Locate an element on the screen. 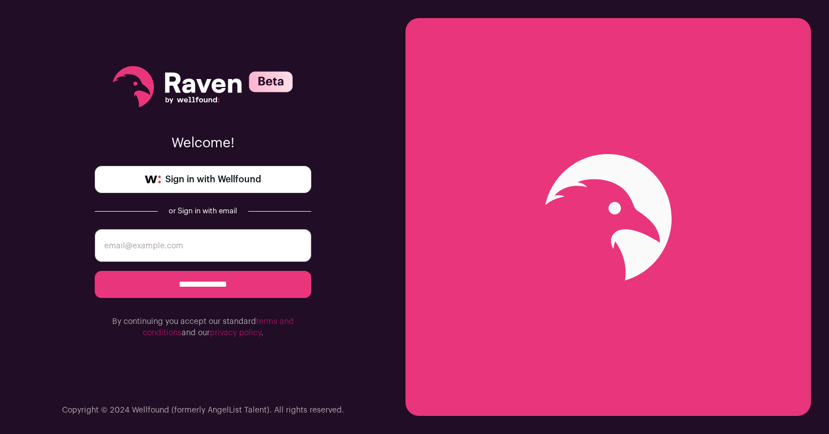 This screenshot has height=434, width=829. p: By continuing you accept our standard and our . is located at coordinates (203, 327).